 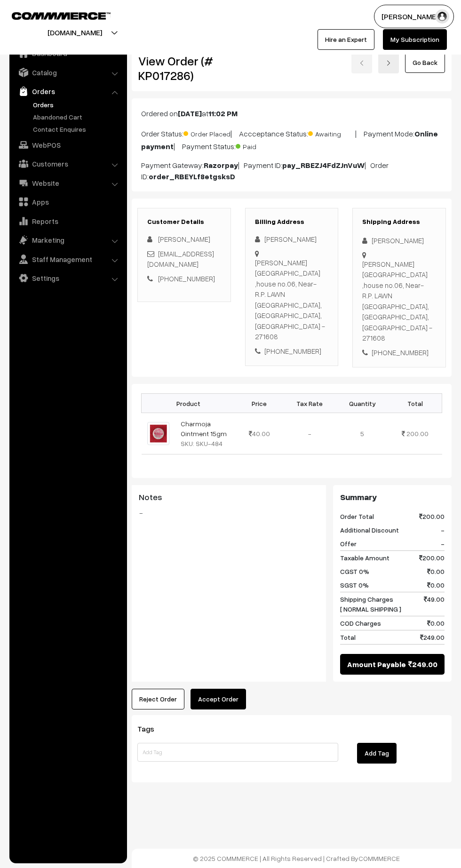 I want to click on a: Staff Management, so click(x=68, y=259).